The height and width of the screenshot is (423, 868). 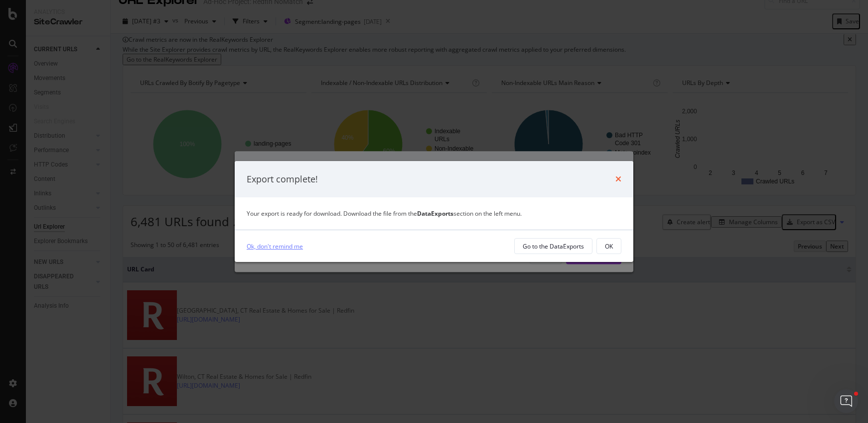 What do you see at coordinates (553, 246) in the screenshot?
I see `div: Go to the DataExports` at bounding box center [553, 246].